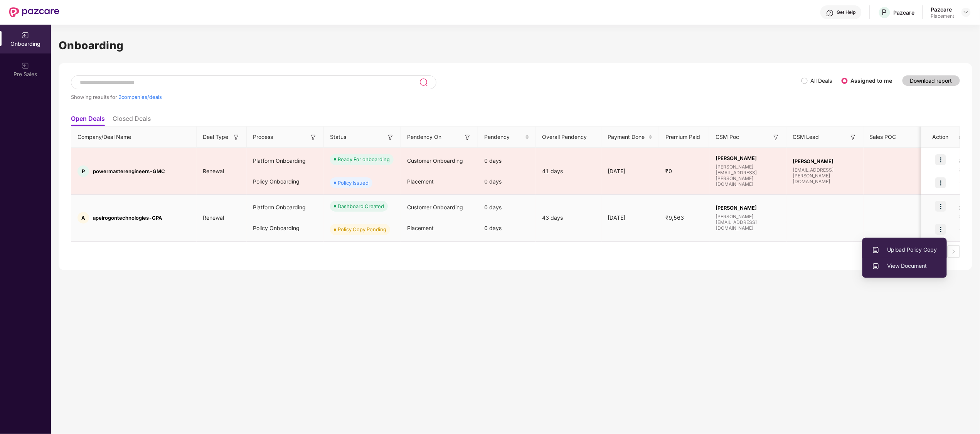 The width and height of the screenshot is (980, 434). What do you see at coordinates (966, 13) in the screenshot?
I see `img: svg+xml;base64,PHN2ZyBpZD0iRHJvcGRvd24tMzJ4MzIiIHhtbG5zPSJodHRwOi8vd3d3LnczLm9yZy8yMDAwL3N2ZyIgd2...` at bounding box center [966, 13].